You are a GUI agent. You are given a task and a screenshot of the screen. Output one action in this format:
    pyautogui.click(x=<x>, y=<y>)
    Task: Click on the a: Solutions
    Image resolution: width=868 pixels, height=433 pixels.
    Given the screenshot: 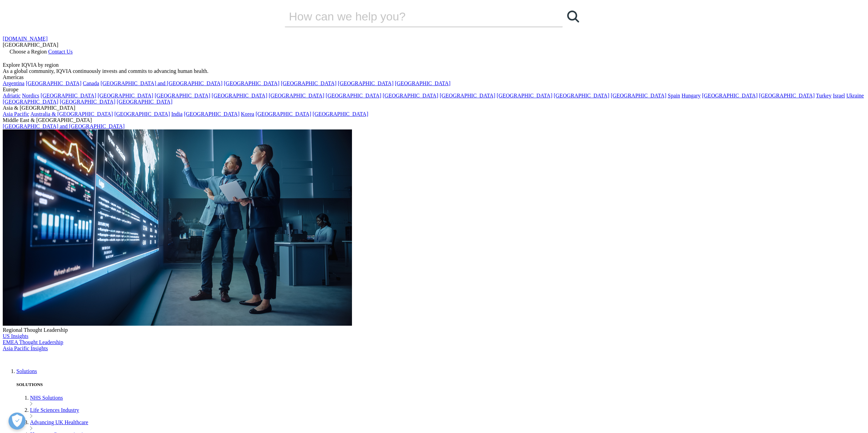 What is the action you would take?
    pyautogui.click(x=26, y=371)
    